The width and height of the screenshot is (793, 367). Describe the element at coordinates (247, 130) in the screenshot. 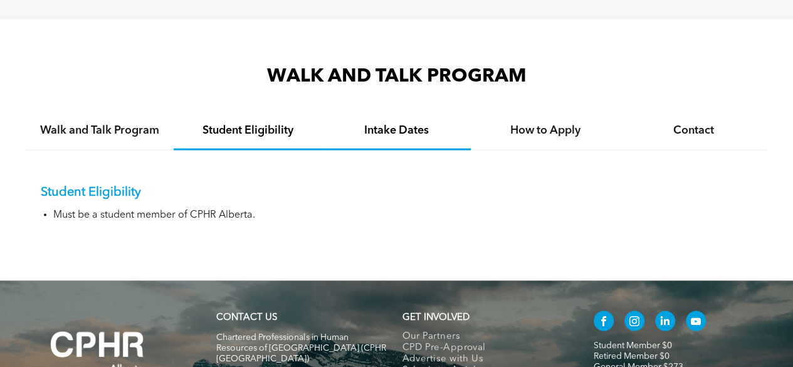

I see `h4: Student Eligibility` at that location.